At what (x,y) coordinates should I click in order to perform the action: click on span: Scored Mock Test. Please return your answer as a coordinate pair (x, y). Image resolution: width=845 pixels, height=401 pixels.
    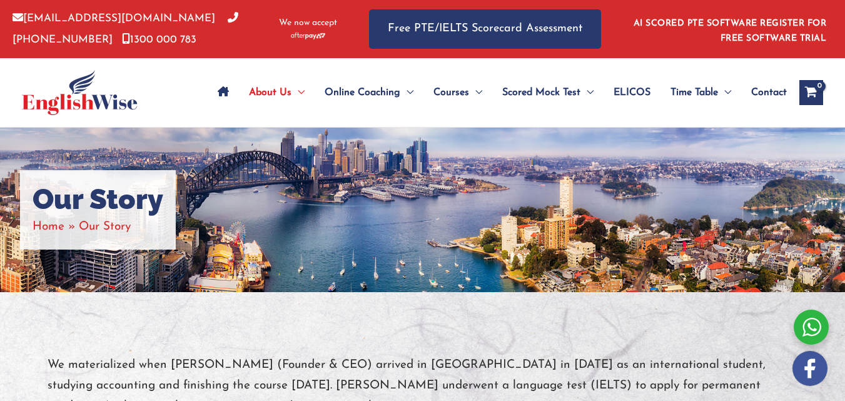
    Looking at the image, I should click on (541, 93).